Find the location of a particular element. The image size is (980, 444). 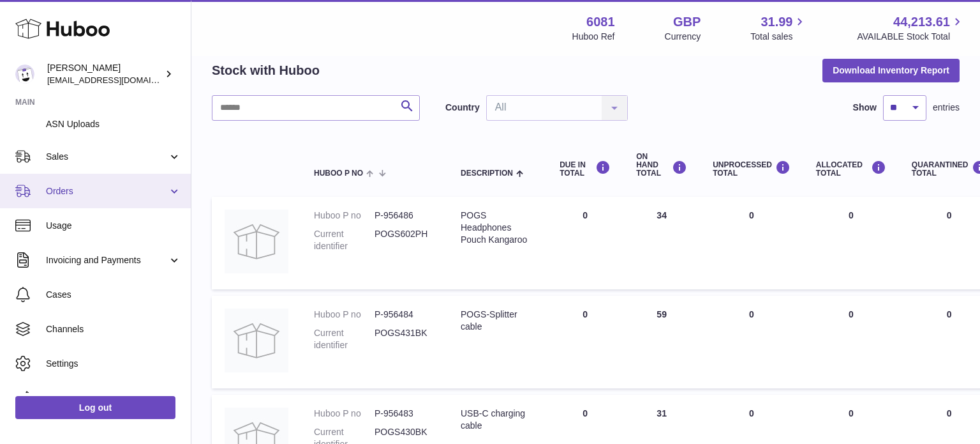

h2: Stock with Huboo is located at coordinates (265, 70).